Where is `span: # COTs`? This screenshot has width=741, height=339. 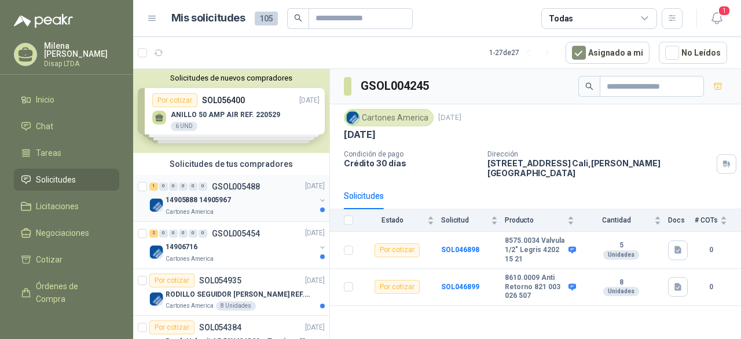 span: # COTs is located at coordinates (706, 220).